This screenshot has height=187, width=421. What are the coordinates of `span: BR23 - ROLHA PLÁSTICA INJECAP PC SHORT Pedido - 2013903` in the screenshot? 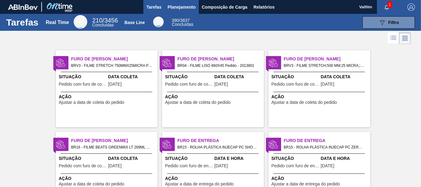 It's located at (218, 147).